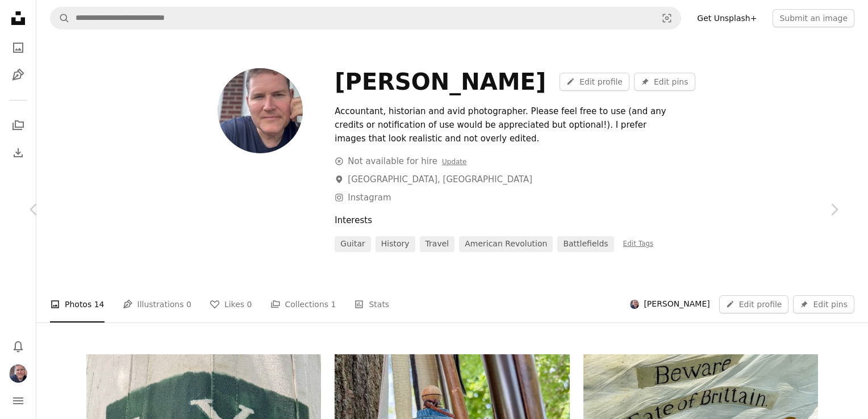 The height and width of the screenshot is (419, 868). Describe the element at coordinates (639, 244) in the screenshot. I see `a: Edit Tags` at that location.